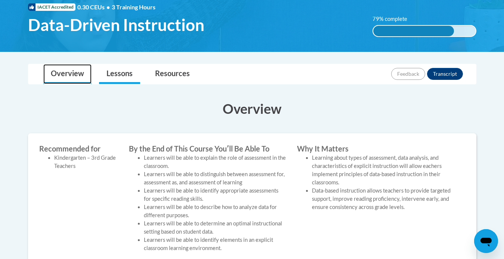 This screenshot has height=259, width=504. Describe the element at coordinates (414, 31) in the screenshot. I see `div: 79% complete` at that location.